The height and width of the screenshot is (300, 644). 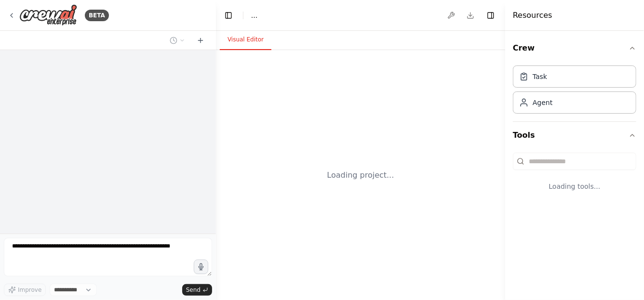 What do you see at coordinates (360, 176) in the screenshot?
I see `div: Loading project...` at bounding box center [360, 176].